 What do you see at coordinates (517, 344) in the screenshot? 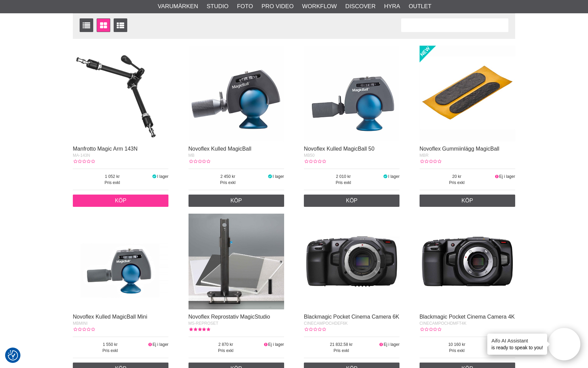
I see `div: is ready to speak to you!` at bounding box center [517, 344].